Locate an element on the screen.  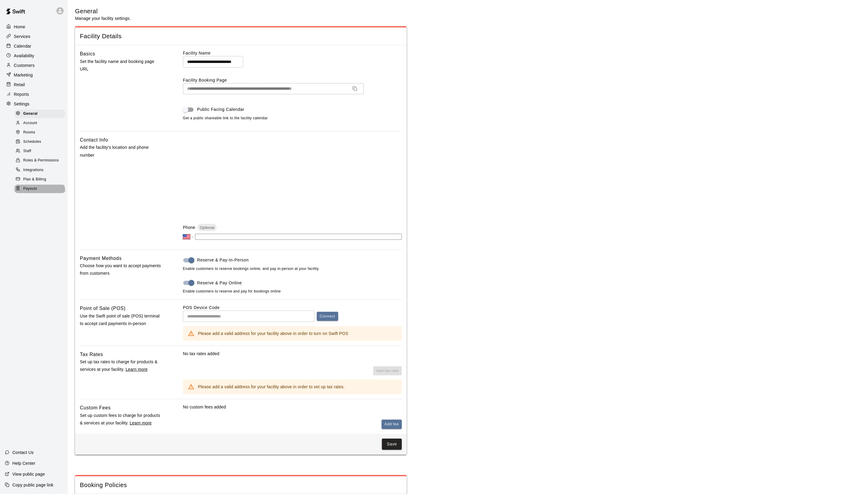
span: Payouts is located at coordinates (30, 189).